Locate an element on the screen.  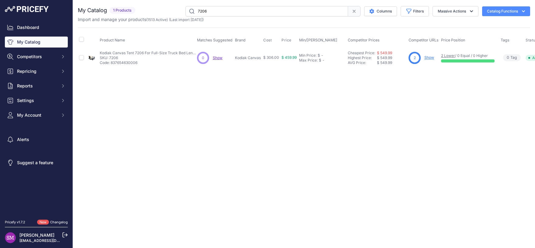
span: $ 306.00 is located at coordinates (271, 57).